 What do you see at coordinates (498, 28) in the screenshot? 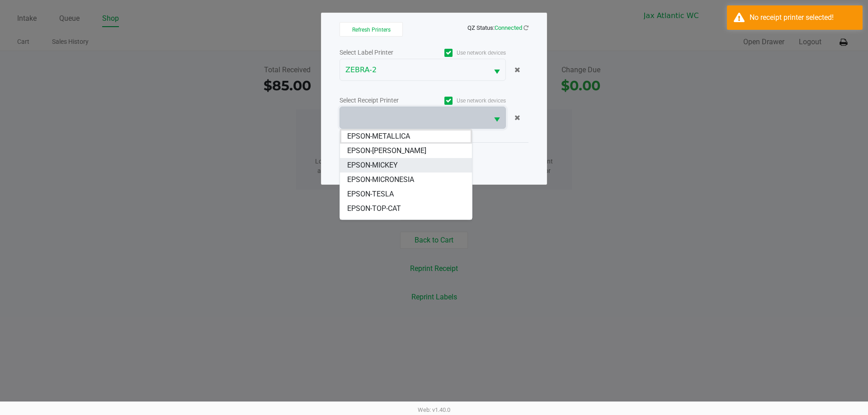
I see `span: QZ Status:` at bounding box center [498, 28].